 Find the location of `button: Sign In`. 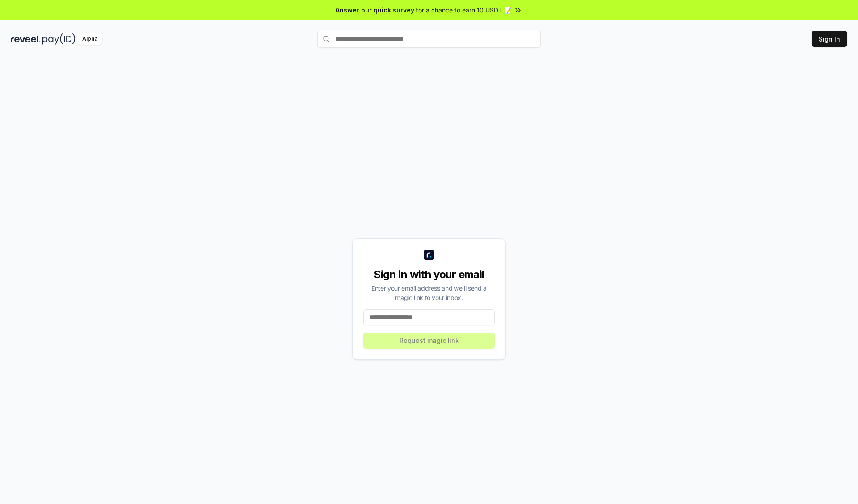

button: Sign In is located at coordinates (830, 39).